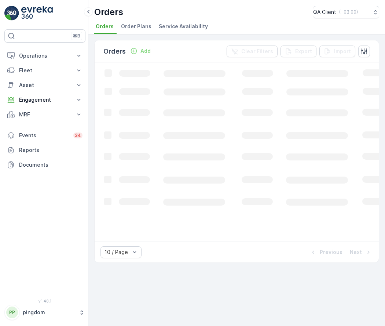  What do you see at coordinates (45, 165) in the screenshot?
I see `a: Documents` at bounding box center [45, 165].